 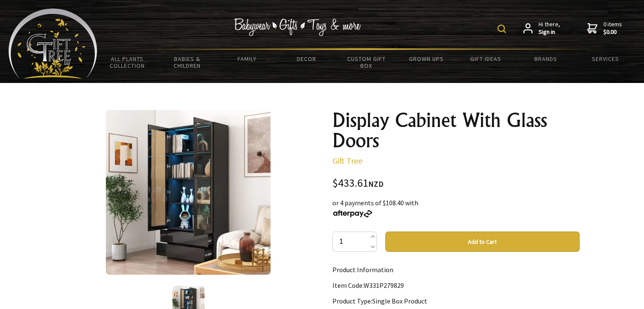 What do you see at coordinates (545, 59) in the screenshot?
I see `a: Brands` at bounding box center [545, 59].